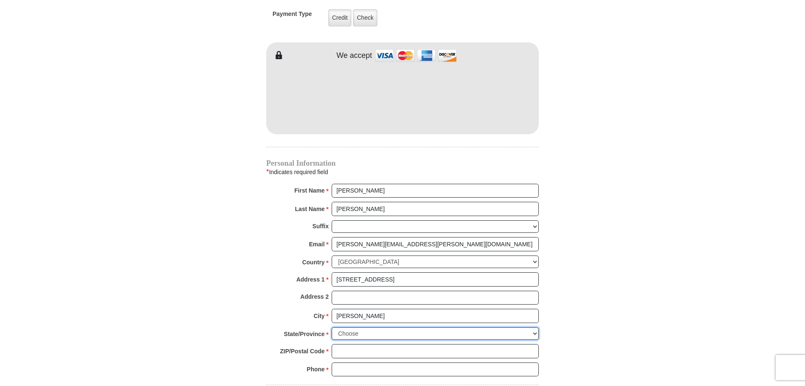 The image size is (805, 386). Describe the element at coordinates (340, 18) in the screenshot. I see `label: Credit` at that location.